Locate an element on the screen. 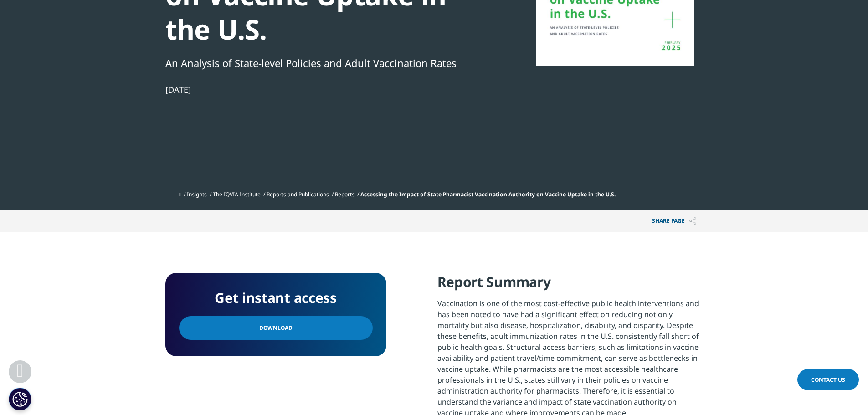  img: Share PAGE is located at coordinates (693, 221).